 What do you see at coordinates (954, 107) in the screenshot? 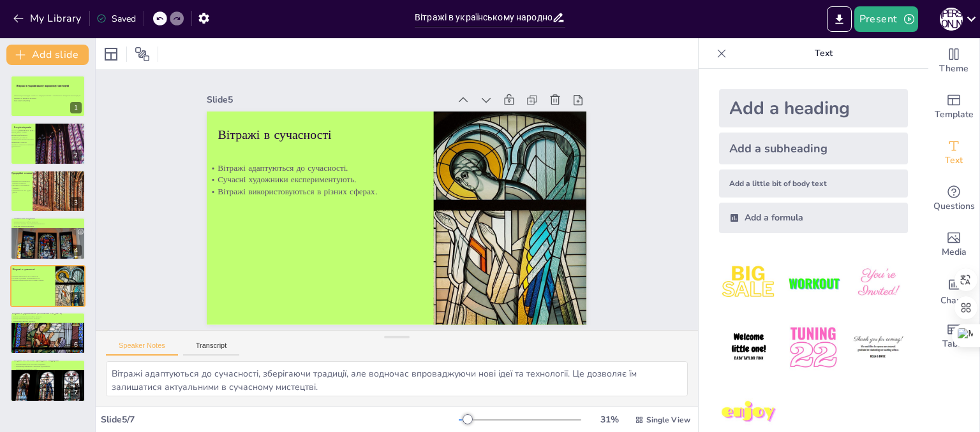
I see `div: Add ready made slides` at bounding box center [954, 107].